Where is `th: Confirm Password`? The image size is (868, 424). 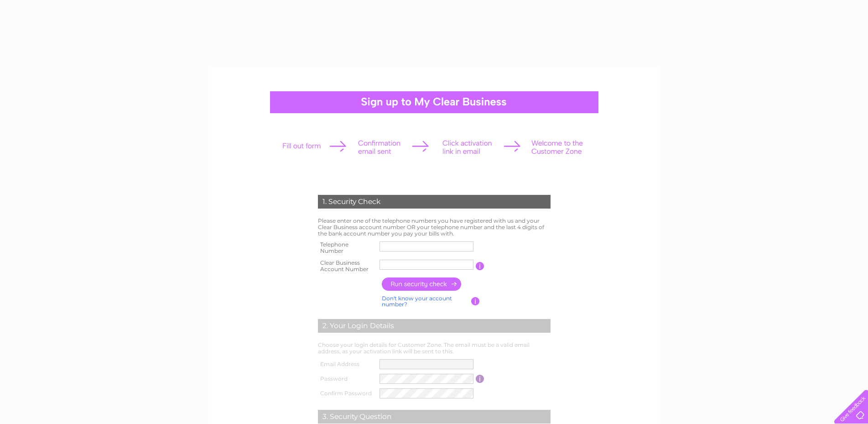 th: Confirm Password is located at coordinates (347, 393).